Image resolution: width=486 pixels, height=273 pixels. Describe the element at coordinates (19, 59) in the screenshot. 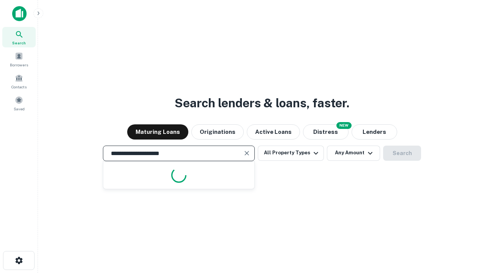

I see `a: Borrowers` at that location.